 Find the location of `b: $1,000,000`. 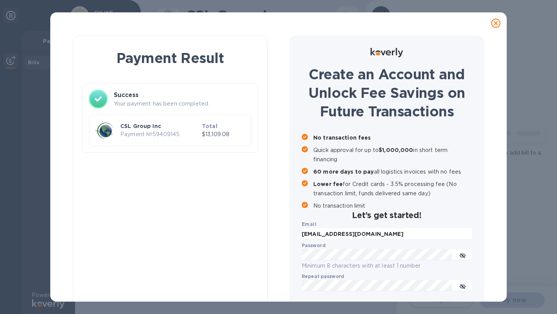

b: $1,000,000 is located at coordinates (396, 150).